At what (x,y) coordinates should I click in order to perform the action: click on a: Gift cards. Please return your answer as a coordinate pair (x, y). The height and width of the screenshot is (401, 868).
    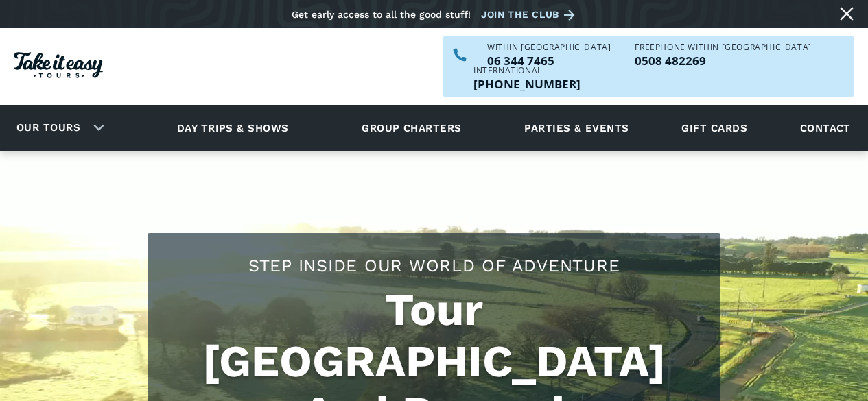
    Looking at the image, I should click on (714, 128).